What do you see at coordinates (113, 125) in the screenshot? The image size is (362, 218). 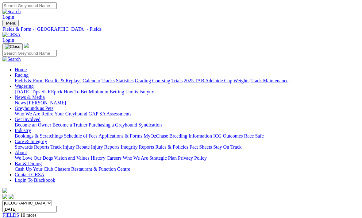 I see `a: Purchasing a Greyhound` at bounding box center [113, 125].